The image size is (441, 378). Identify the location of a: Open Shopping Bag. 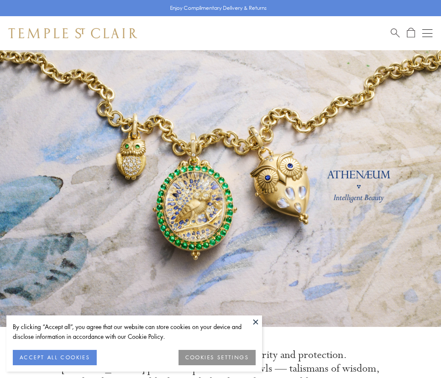
(410, 33).